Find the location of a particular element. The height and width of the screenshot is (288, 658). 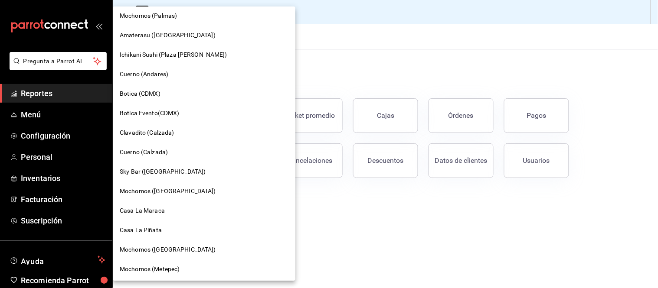

div: Clavadito (Calzada) is located at coordinates (204, 133).